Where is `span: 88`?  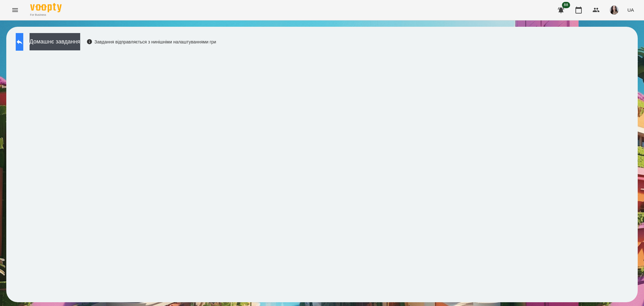
span: 88 is located at coordinates (566, 5).